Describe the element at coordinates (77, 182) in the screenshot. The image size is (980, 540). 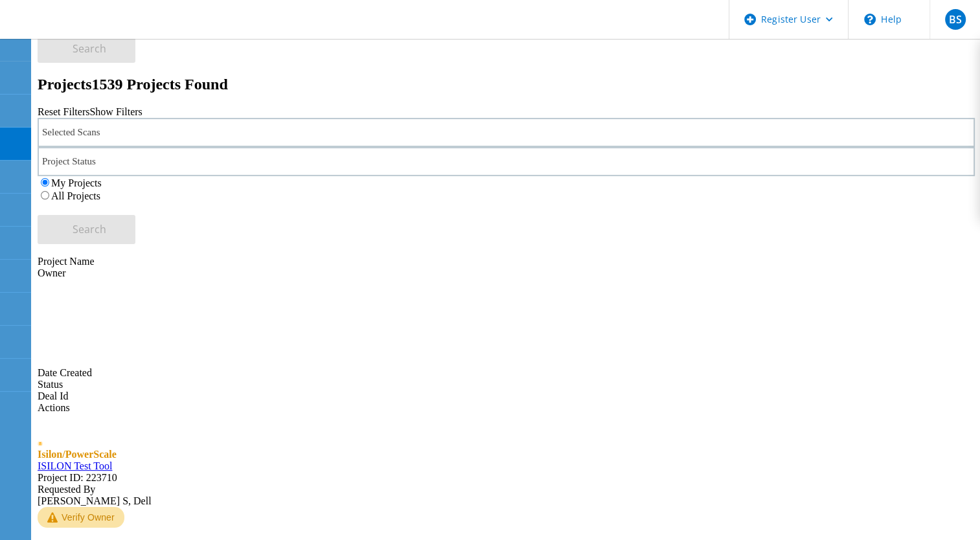
I see `label: My Projects` at that location.